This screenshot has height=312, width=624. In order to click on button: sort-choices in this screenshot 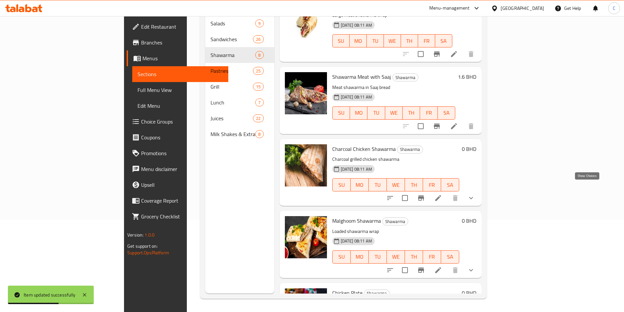, I will do `click(390, 270)`.